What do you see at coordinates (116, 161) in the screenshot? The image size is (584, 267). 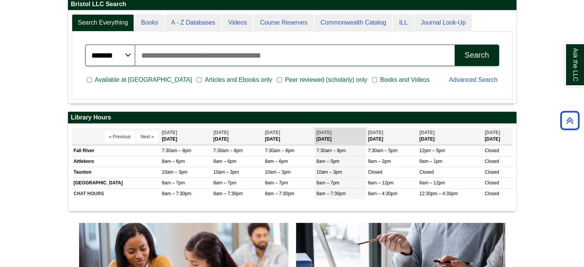 I see `td: Attleboro` at bounding box center [116, 161].